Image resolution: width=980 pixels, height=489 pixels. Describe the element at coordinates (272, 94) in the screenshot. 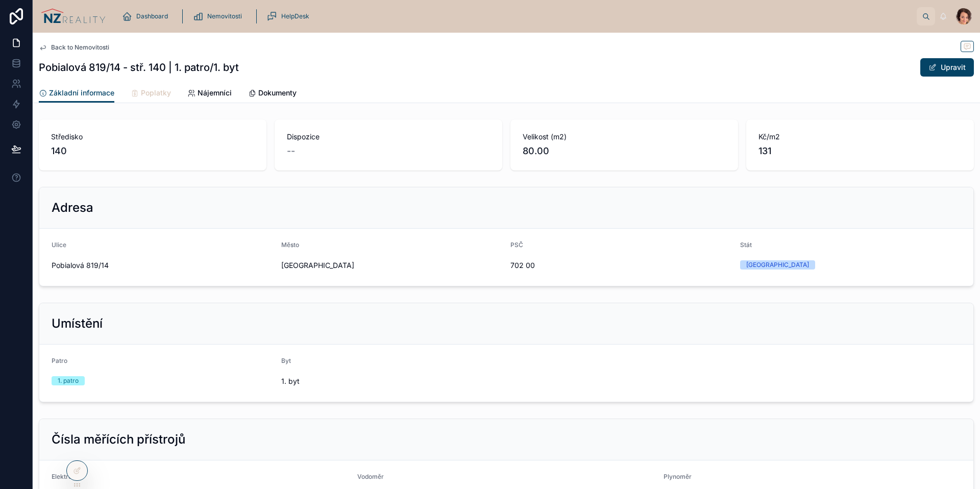

I see `a: Dokumenty` at that location.